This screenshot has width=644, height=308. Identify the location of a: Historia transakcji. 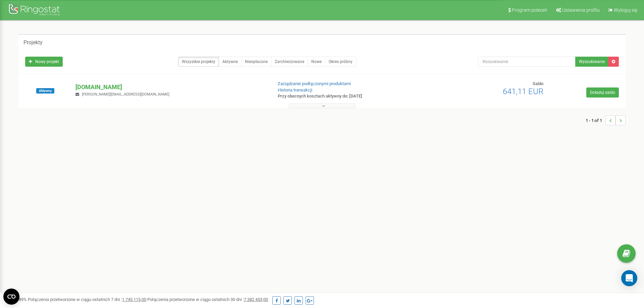
(295, 90).